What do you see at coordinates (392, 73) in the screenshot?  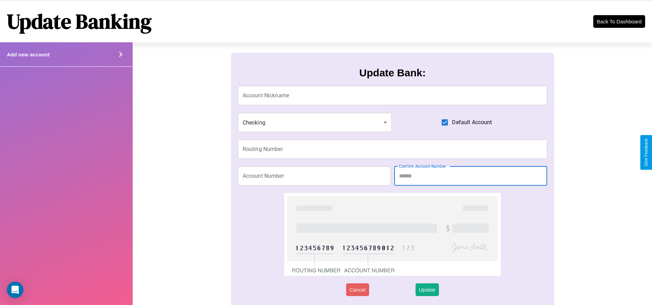 I see `h3: Update Bank:` at bounding box center [392, 73].